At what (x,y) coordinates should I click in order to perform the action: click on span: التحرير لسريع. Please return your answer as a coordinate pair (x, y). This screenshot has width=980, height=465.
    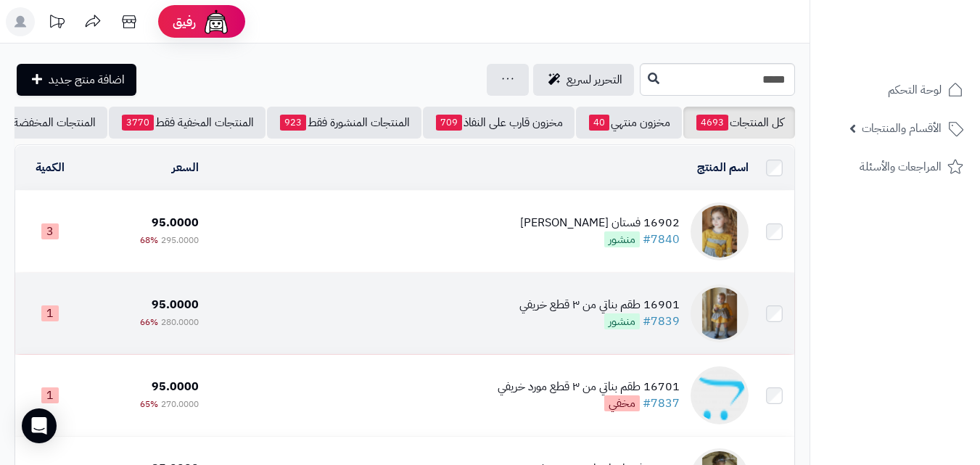
    Looking at the image, I should click on (594, 80).